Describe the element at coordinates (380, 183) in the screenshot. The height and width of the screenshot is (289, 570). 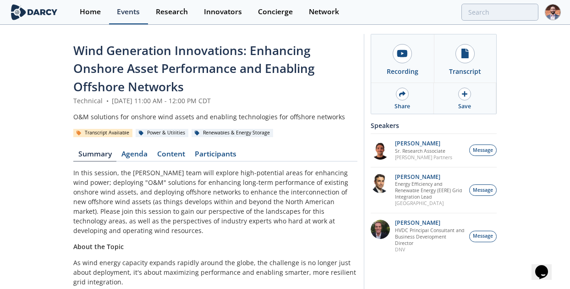
I see `img: 76c95a87-c68e-4104-8137-f842964b9bbb` at that location.